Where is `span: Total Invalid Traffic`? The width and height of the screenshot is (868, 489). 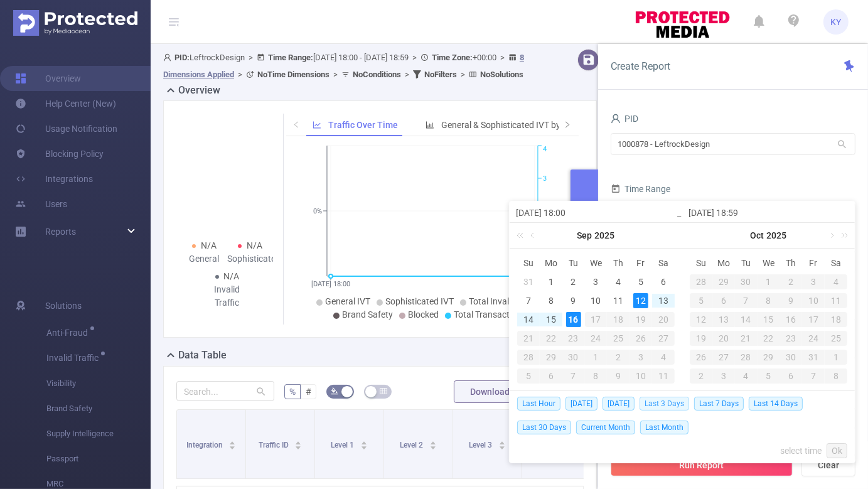 span: Total Invalid Traffic is located at coordinates (505, 301).